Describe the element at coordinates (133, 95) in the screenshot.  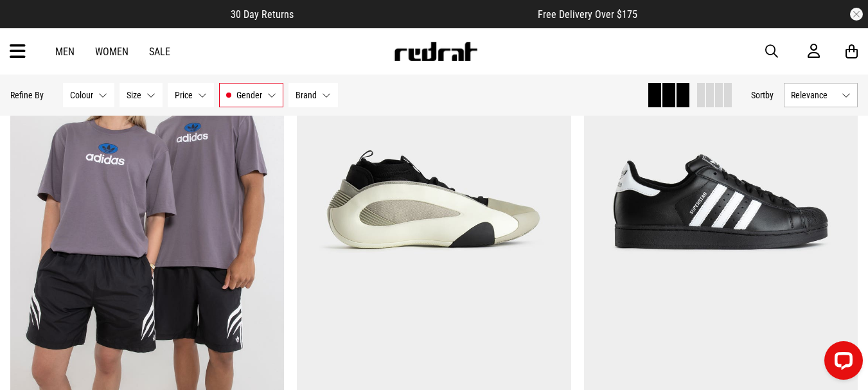
I see `span: Size` at that location.